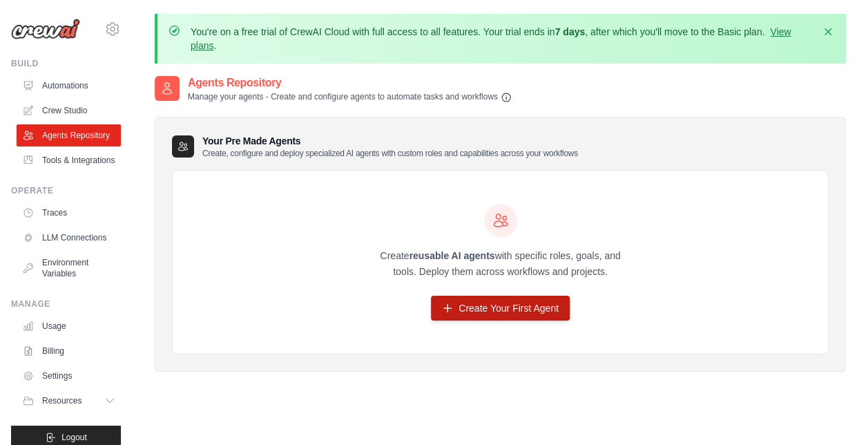 The width and height of the screenshot is (868, 445). Describe the element at coordinates (349, 97) in the screenshot. I see `p: Manage your agents - Create and configure agents to automate tasks and workflows` at that location.